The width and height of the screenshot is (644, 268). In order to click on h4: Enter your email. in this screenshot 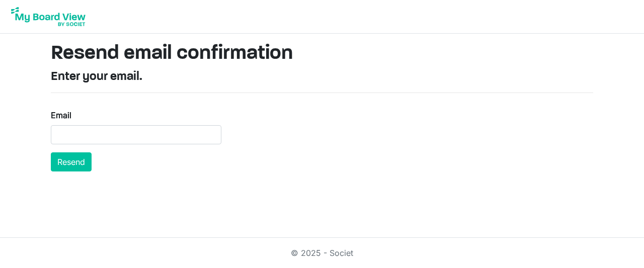, I will do `click(322, 77)`.